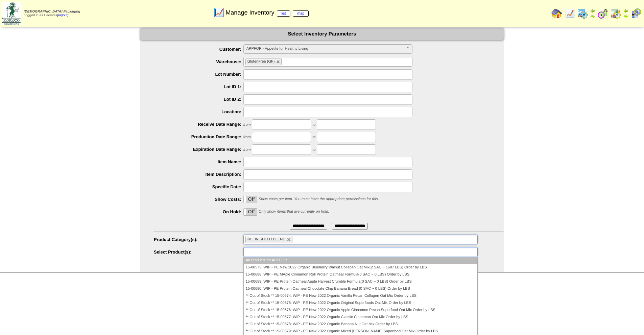 The height and width of the screenshot is (335, 644). Describe the element at coordinates (583, 13) in the screenshot. I see `img: calendarprod.gif` at that location.